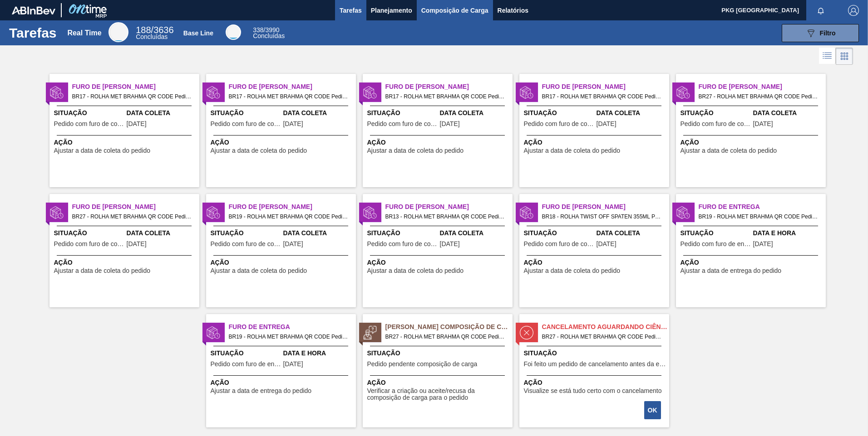  What do you see at coordinates (32, 32) in the screenshot?
I see `h1: Tarefas` at bounding box center [32, 32].